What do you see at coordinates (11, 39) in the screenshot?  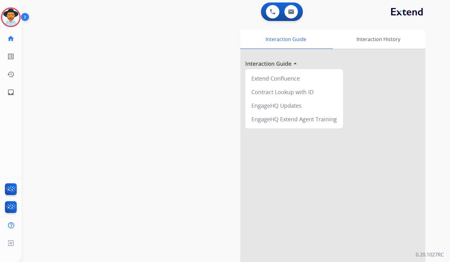 I see `mat-icon: home` at bounding box center [11, 39].